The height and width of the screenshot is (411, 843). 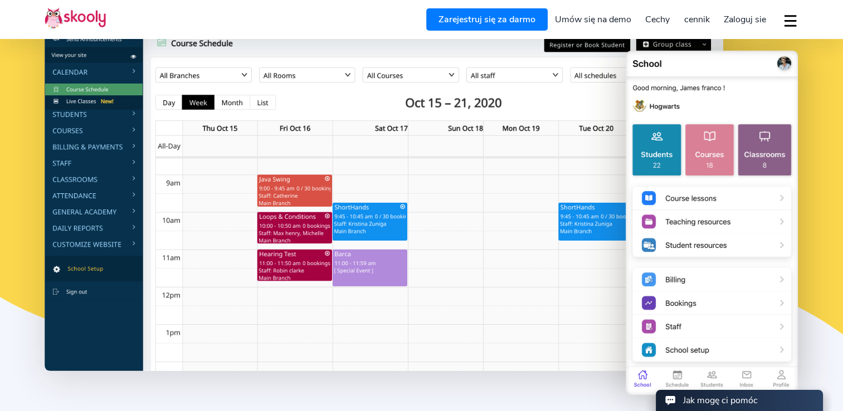 What do you see at coordinates (593, 19) in the screenshot?
I see `a: Umów się na demo` at bounding box center [593, 19].